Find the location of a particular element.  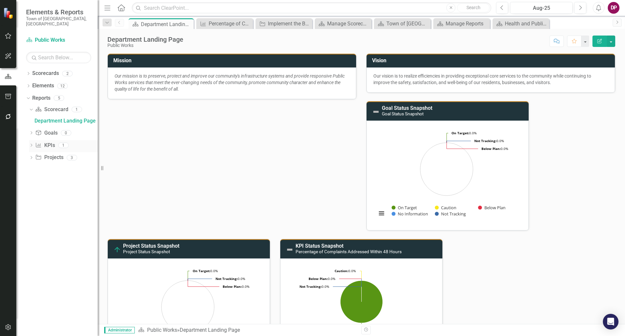

a: Reports is located at coordinates (41, 98).